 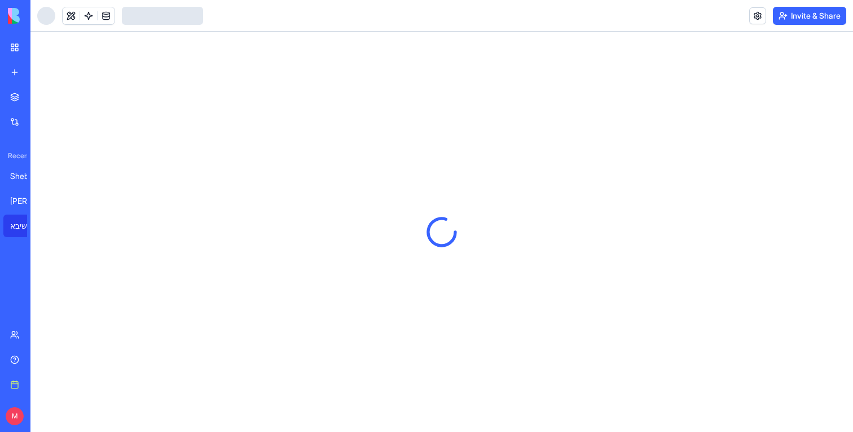 What do you see at coordinates (810, 16) in the screenshot?
I see `button: Invite & Share` at bounding box center [810, 16].